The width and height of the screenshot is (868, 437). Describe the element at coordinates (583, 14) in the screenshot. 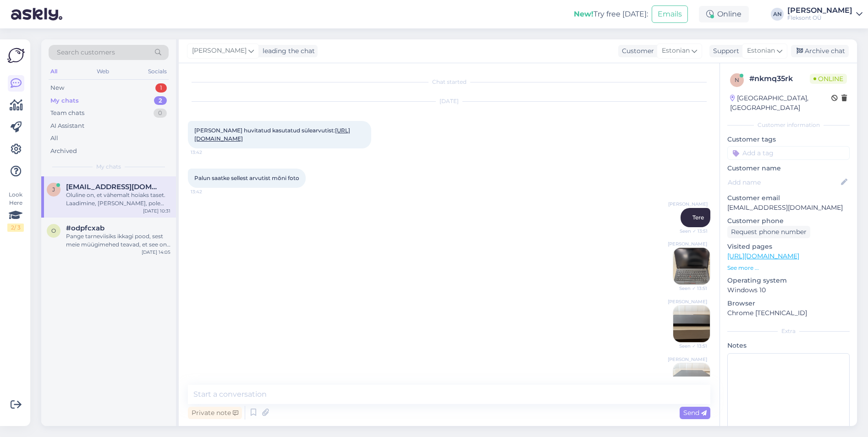

I see `b: New!` at that location.